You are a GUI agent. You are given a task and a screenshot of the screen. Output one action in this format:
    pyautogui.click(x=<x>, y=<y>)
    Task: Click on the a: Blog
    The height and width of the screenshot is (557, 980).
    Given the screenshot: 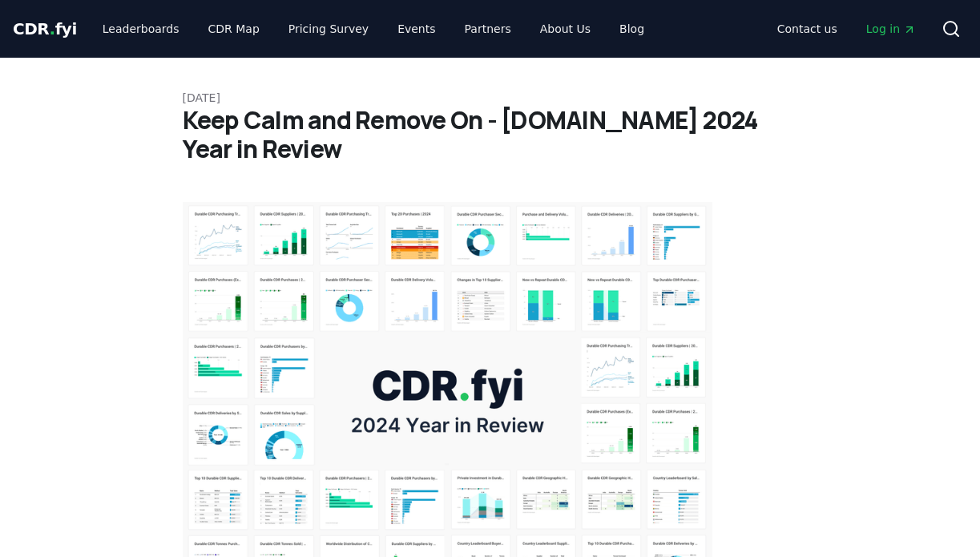 What is the action you would take?
    pyautogui.click(x=631, y=28)
    